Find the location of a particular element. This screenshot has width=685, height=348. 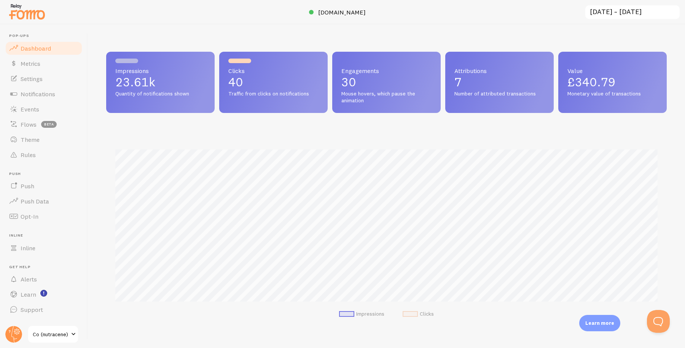

li: Clicks is located at coordinates (419, 315).